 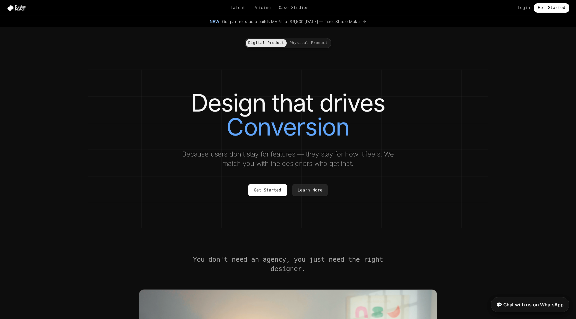 What do you see at coordinates (288, 127) in the screenshot?
I see `span: Conversion` at bounding box center [288, 127].